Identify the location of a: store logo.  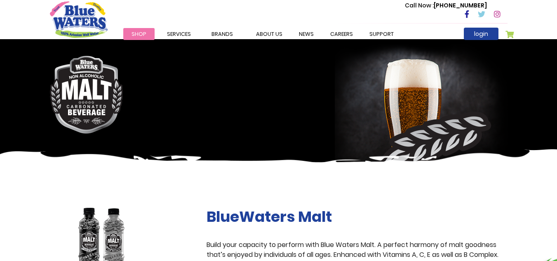
(79, 19).